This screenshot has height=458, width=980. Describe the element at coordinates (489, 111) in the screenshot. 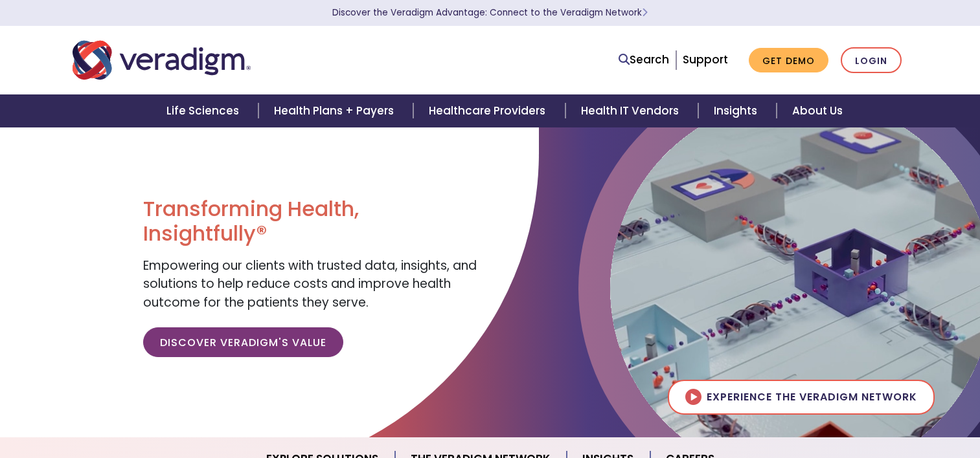

I see `a: Healthcare Providers` at that location.